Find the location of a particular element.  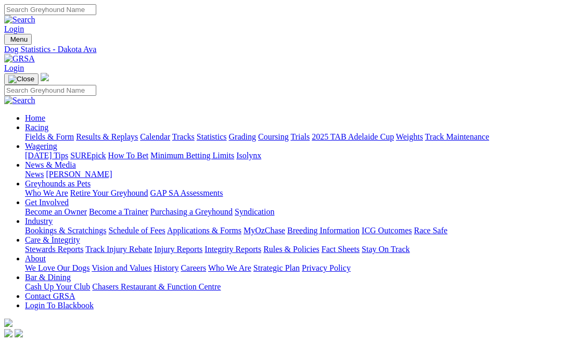

a: Home is located at coordinates (35, 118).